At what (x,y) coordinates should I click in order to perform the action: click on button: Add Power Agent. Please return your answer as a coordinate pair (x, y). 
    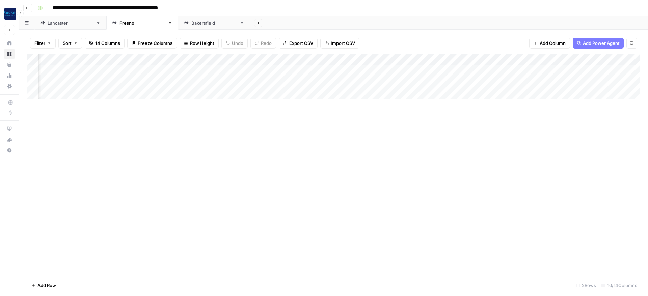
    Looking at the image, I should click on (598, 43).